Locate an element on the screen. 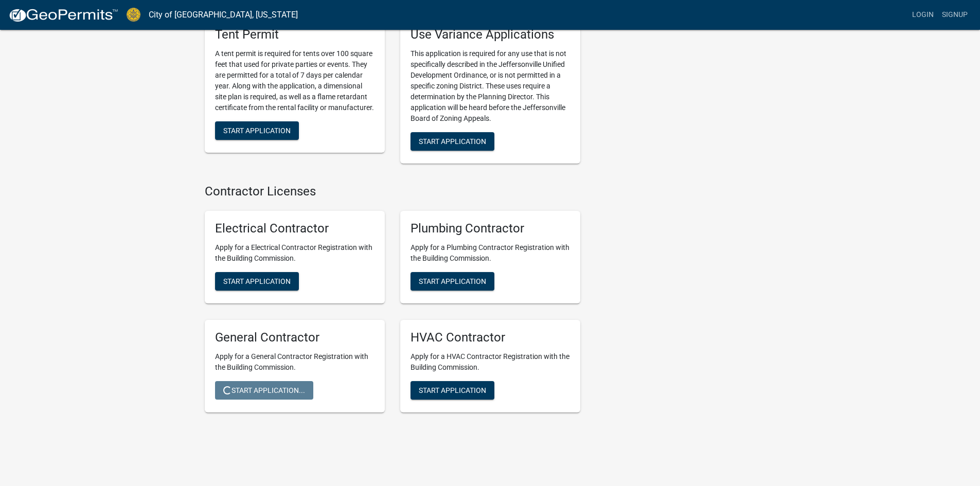 The height and width of the screenshot is (486, 980). h5: Use Variance Applications is located at coordinates (490, 35).